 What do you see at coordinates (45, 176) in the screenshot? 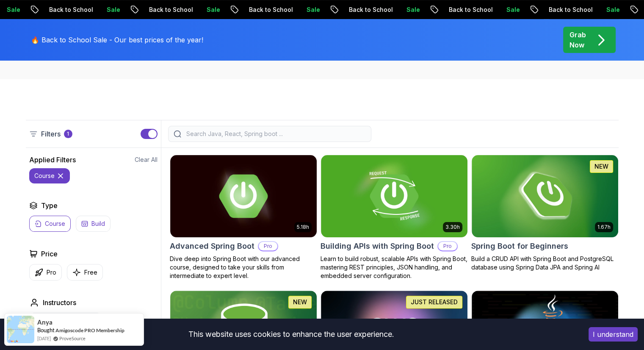
I see `p: course` at bounding box center [45, 176].